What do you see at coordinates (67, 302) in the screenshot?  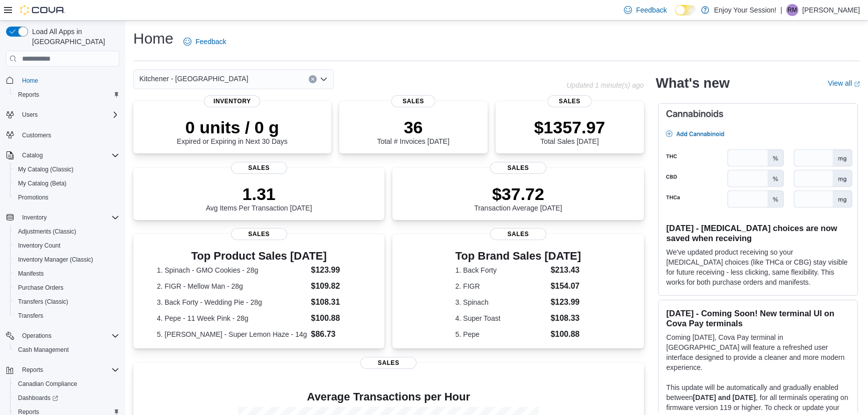 I see `span: Transfers (Classic)` at bounding box center [67, 302].